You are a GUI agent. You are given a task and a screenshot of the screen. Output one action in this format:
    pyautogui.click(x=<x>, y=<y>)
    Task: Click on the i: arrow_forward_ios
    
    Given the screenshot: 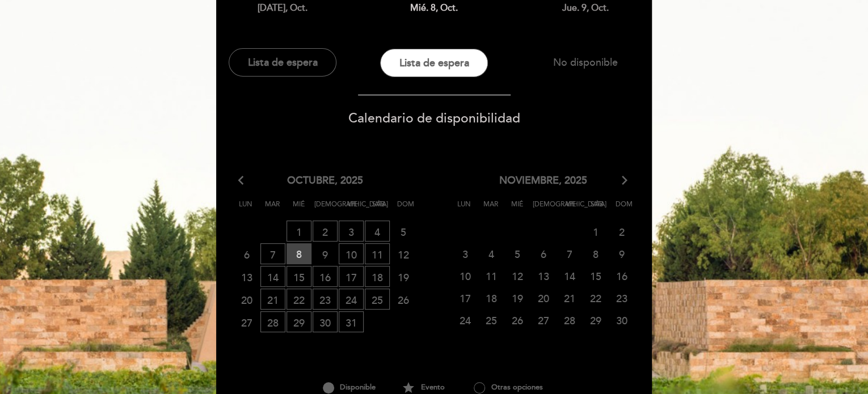 What is the action you would take?
    pyautogui.click(x=625, y=181)
    